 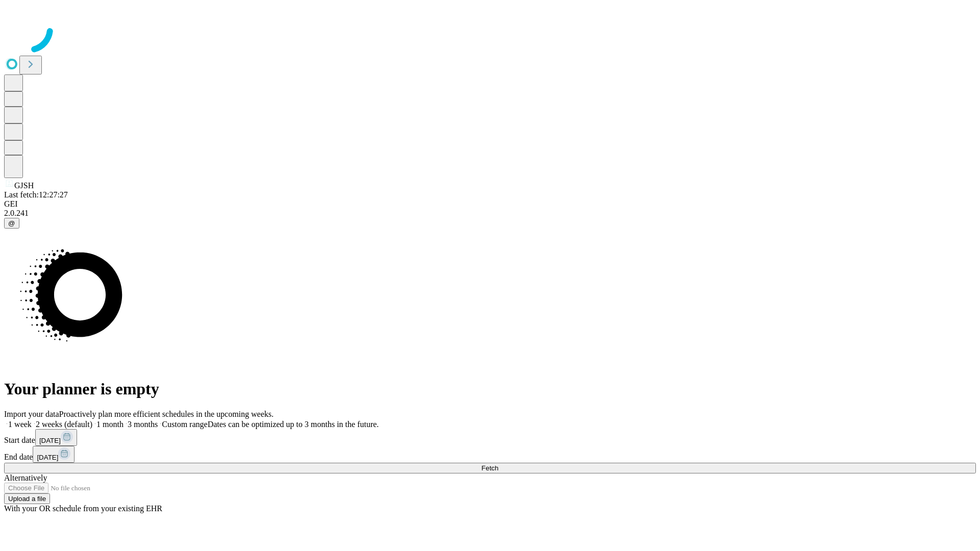 I want to click on span: 1 week, so click(x=20, y=423).